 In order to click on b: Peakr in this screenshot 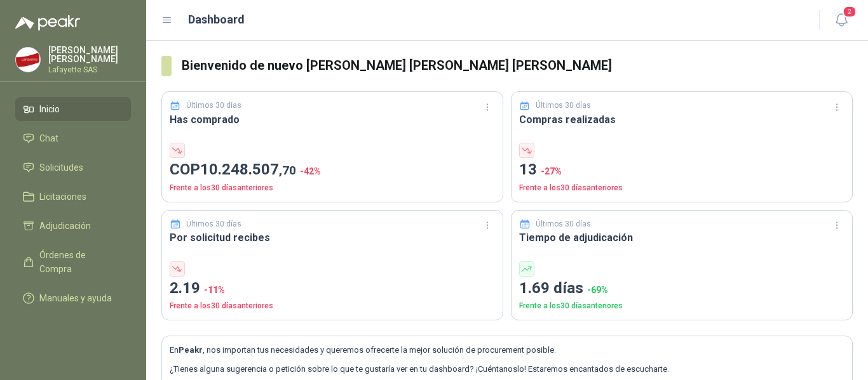, I will do `click(191, 350)`.